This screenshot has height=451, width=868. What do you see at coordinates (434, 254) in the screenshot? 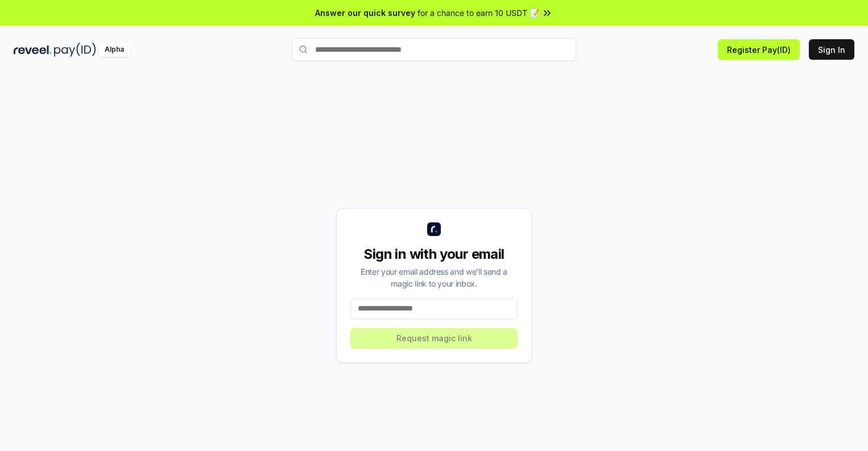
I see `div: Sign in with your email` at bounding box center [434, 254].